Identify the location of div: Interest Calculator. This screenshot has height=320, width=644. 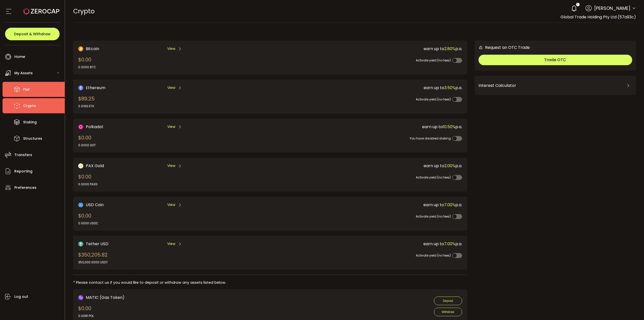
(555, 85).